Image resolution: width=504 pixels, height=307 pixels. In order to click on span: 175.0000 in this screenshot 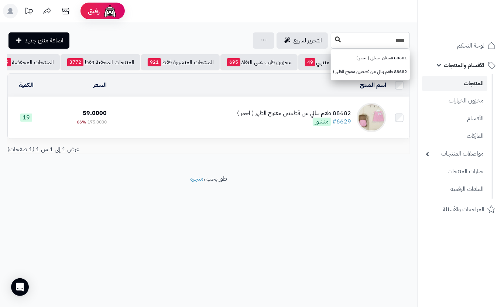, I will do `click(97, 122)`.